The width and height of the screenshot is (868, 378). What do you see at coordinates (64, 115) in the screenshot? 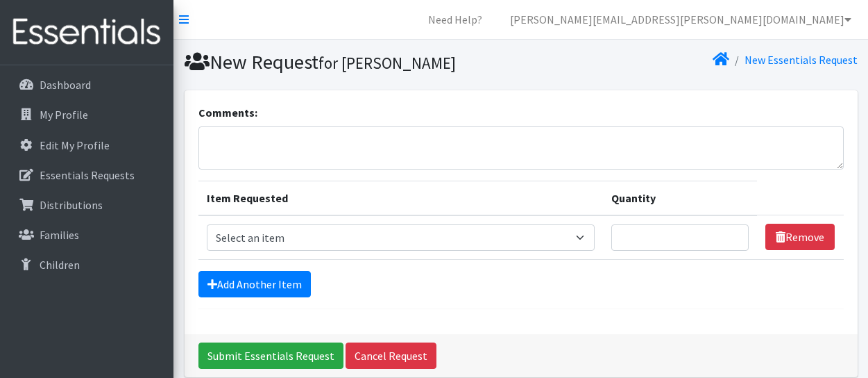
I see `p: My Profile` at bounding box center [64, 115].